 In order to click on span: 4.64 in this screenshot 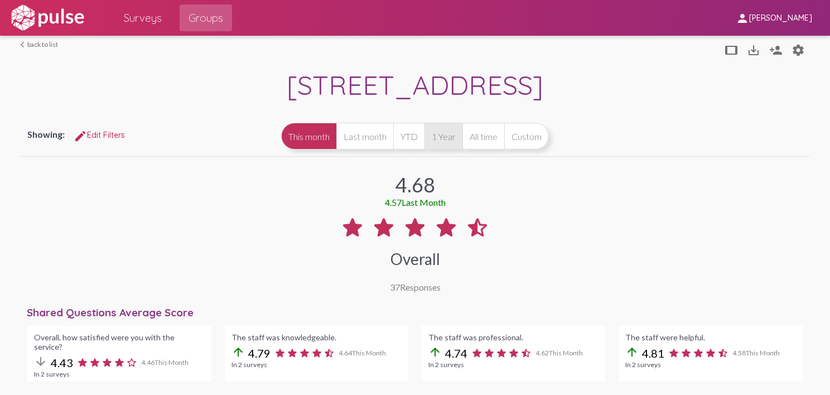, I will do `click(362, 353)`.